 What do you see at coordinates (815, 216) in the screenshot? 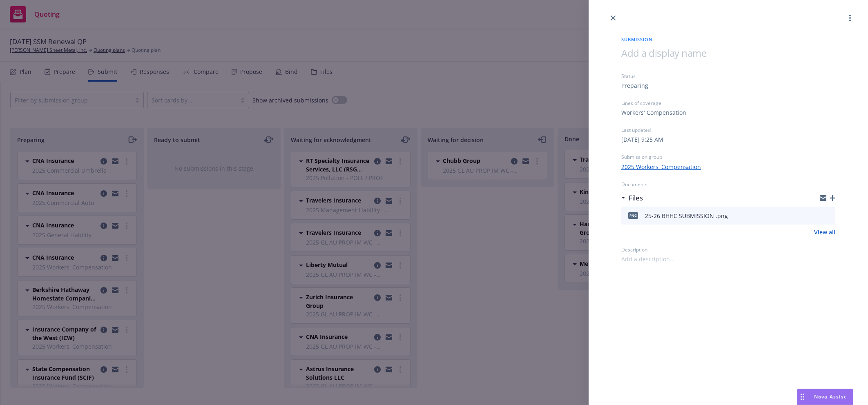
I see `button: download file` at bounding box center [815, 216].